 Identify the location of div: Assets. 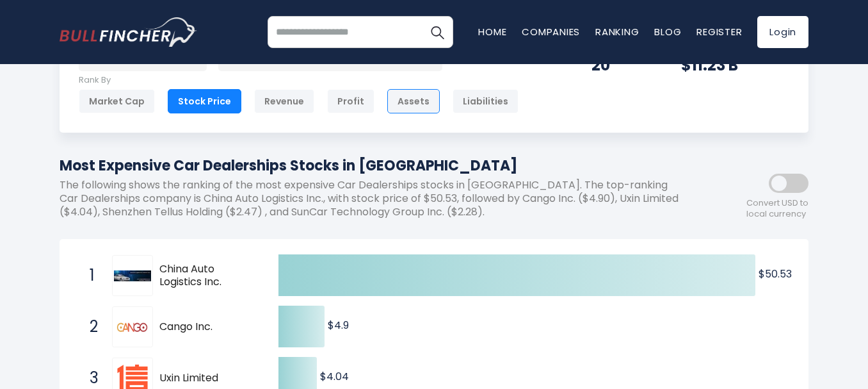
(414, 101).